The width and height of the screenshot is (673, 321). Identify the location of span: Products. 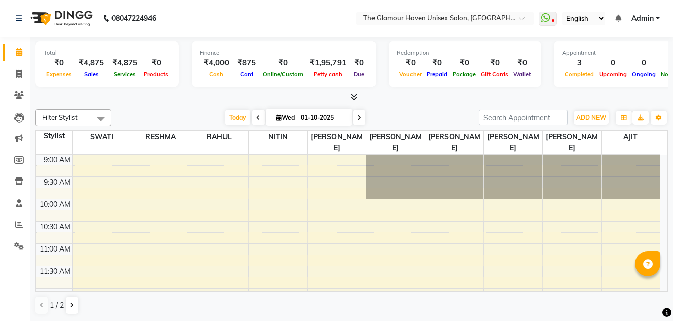
(156, 74).